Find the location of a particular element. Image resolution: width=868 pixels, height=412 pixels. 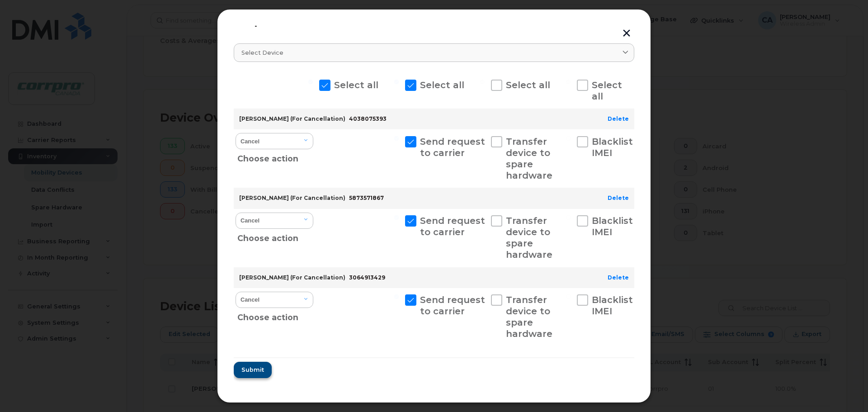

button: Submit is located at coordinates (252, 369).